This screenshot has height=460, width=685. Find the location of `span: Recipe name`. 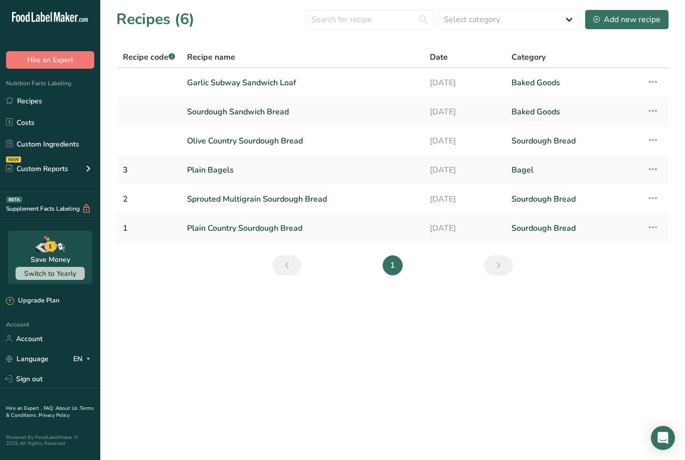

span: Recipe name is located at coordinates (211, 57).